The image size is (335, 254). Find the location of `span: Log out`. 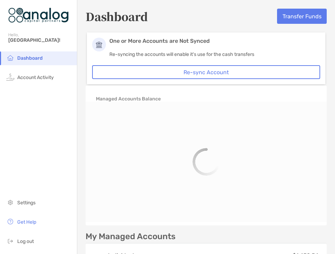

span: Log out is located at coordinates (26, 241).